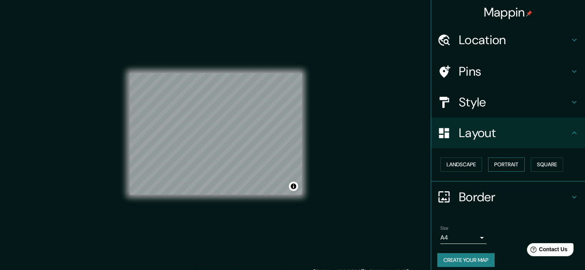  What do you see at coordinates (464, 238) in the screenshot?
I see `div: A4` at bounding box center [464, 238].